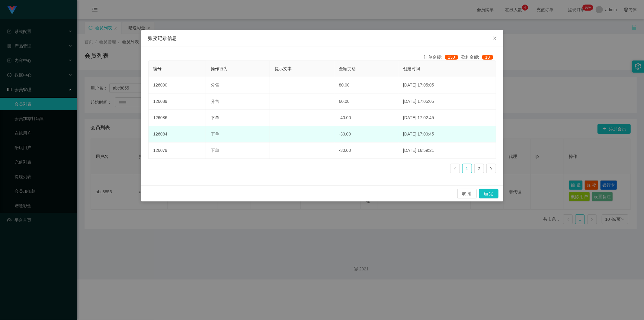  I want to click on a: 1, so click(467, 168).